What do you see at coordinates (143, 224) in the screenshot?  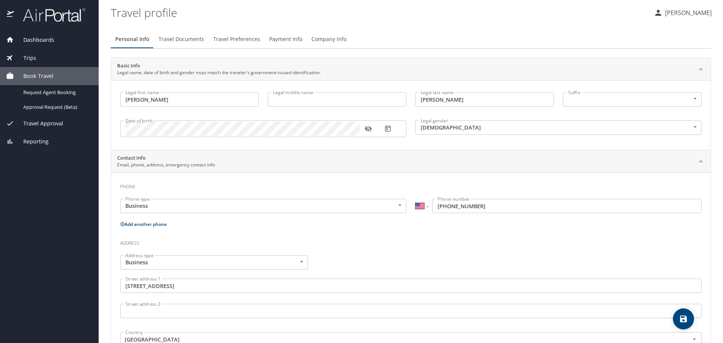 I see `button: Add another phone` at bounding box center [143, 224].